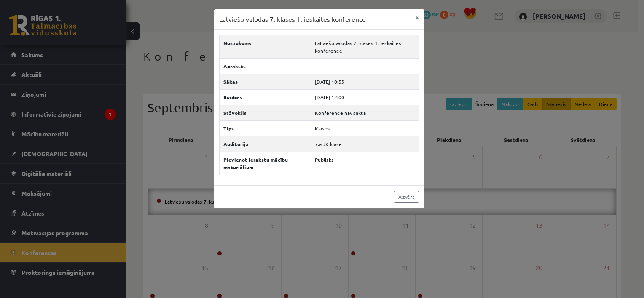  I want to click on th: Apraksts, so click(265, 66).